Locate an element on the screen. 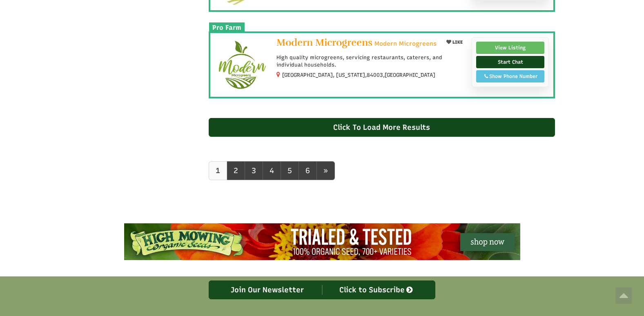 The height and width of the screenshot is (316, 644). a: Start Chat is located at coordinates (511, 62).